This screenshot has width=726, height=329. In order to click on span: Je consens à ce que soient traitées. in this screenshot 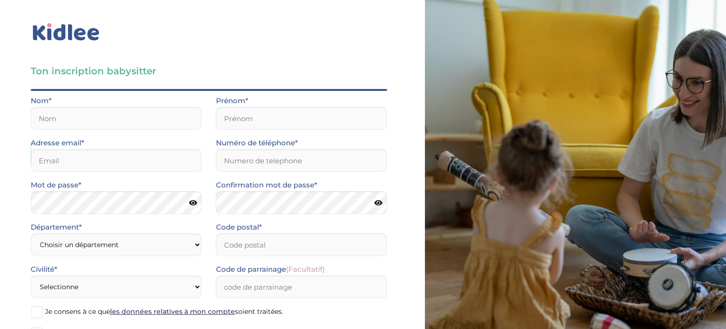, I will do `click(164, 311)`.